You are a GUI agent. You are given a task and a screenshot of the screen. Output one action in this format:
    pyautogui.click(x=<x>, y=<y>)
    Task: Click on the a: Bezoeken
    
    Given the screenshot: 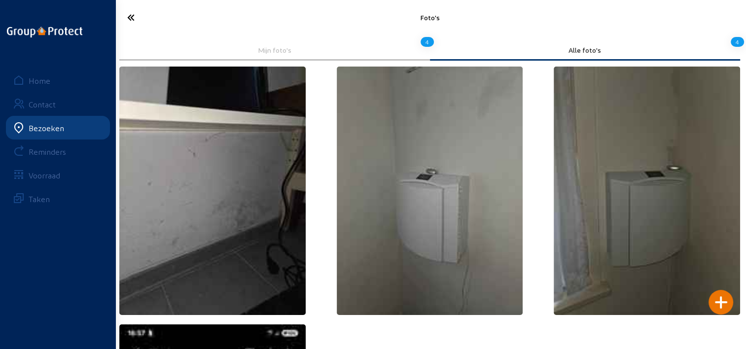 What is the action you would take?
    pyautogui.click(x=58, y=128)
    